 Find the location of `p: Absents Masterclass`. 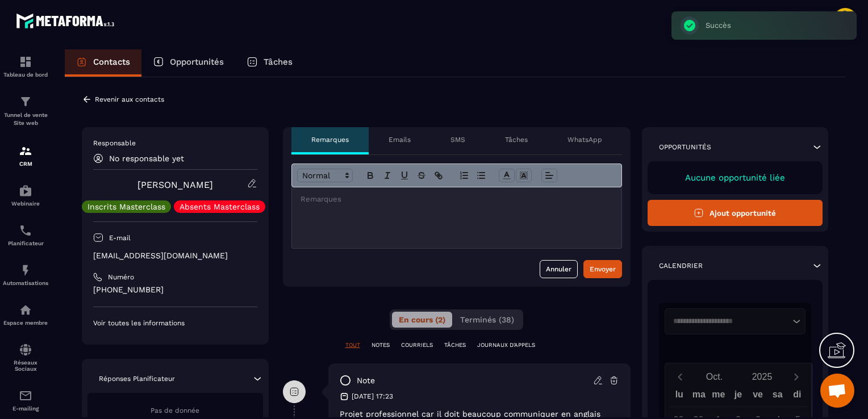

p: Absents Masterclass is located at coordinates (220, 207).